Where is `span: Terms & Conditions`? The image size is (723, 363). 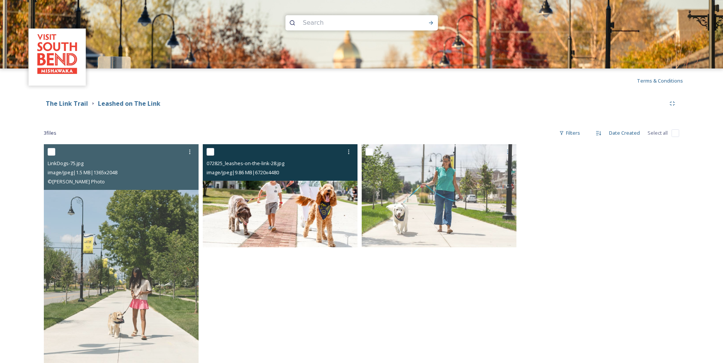 span: Terms & Conditions is located at coordinates (659, 81).